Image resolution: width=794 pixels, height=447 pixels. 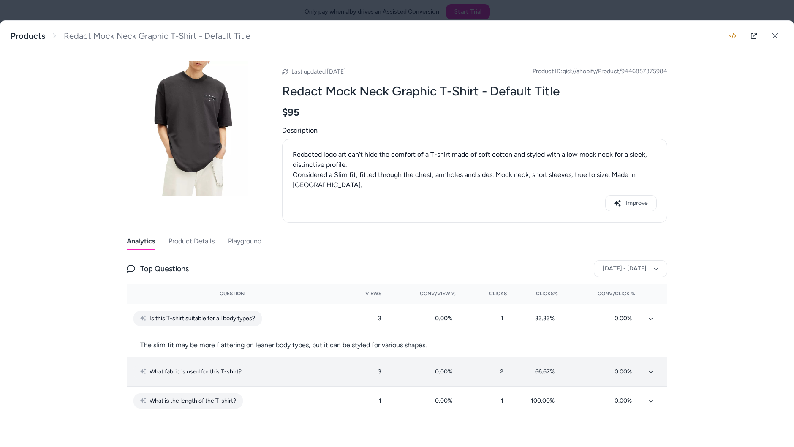 What do you see at coordinates (157, 36) in the screenshot?
I see `span: Redact Mock Neck Graphic T-Shirt - Default Title` at bounding box center [157, 36].